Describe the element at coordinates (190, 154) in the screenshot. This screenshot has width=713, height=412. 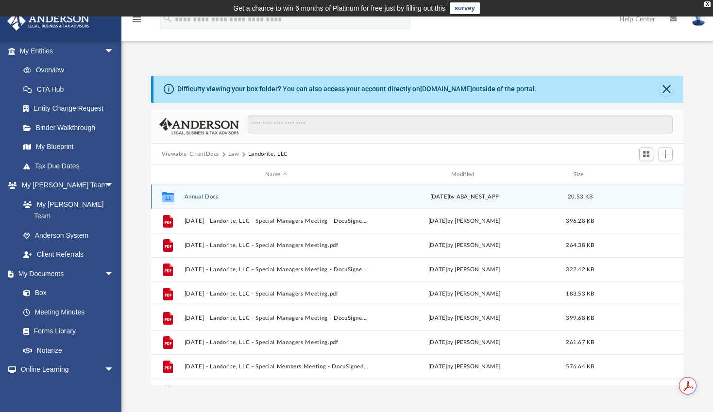
I see `button: Viewable-ClientDocs` at that location.